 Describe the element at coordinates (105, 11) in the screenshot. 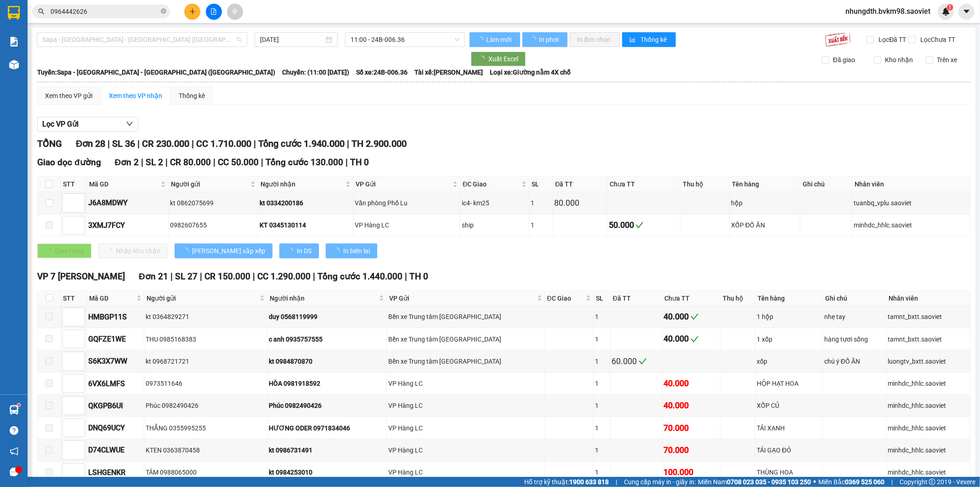

I see `input: Tìm tên, số ĐT hoặc mã đơn` at that location.